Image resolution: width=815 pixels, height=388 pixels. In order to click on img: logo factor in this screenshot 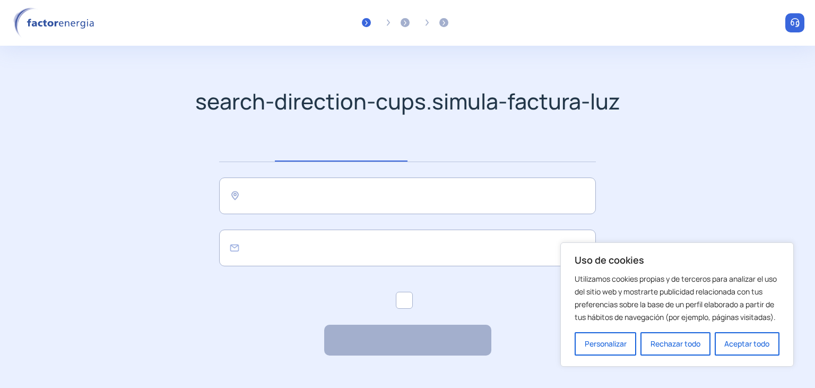, I will do `click(56, 23)`.